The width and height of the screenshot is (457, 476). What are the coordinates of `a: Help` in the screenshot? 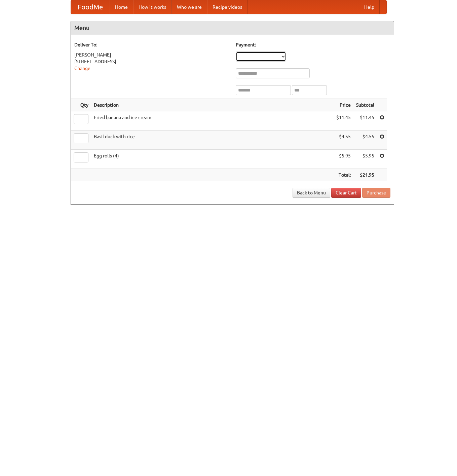 It's located at (369, 7).